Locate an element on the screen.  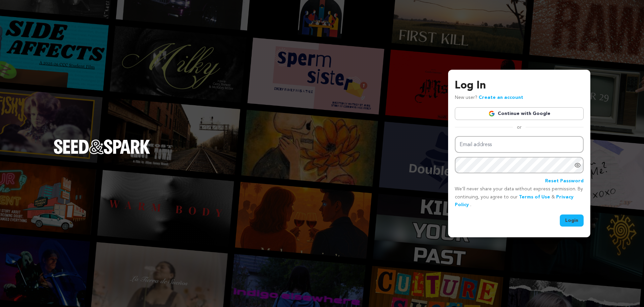
input: Email address is located at coordinates (520, 145).